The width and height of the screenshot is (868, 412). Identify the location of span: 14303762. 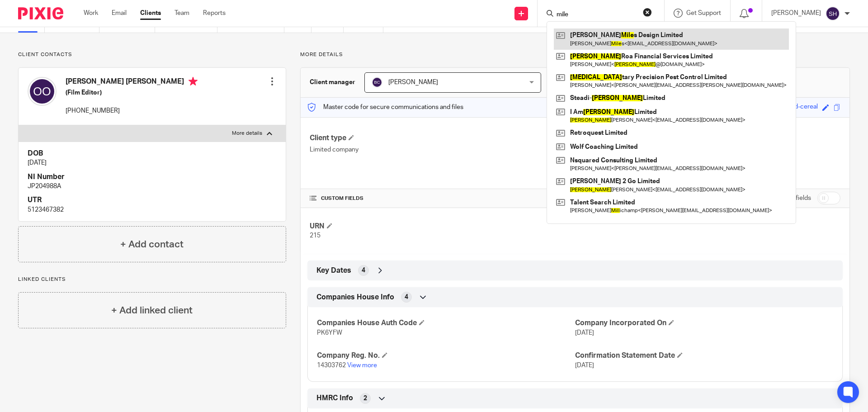
(331, 365).